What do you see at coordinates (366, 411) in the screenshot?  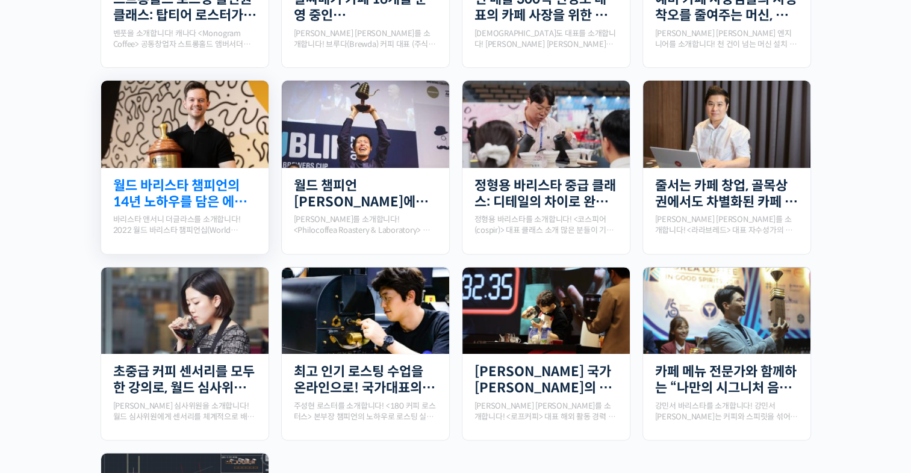 I see `div: 주성현 로스터를 소개합니다! <180 커피 로스터스> 본부장 챔피언의 노하우로 로스팅 실력을 성장시켜보세요 맛보기 수업을 확인해보세요 검증된 로스팅 클래스를 온라인으로 옮겨왔...` at bounding box center [366, 411].